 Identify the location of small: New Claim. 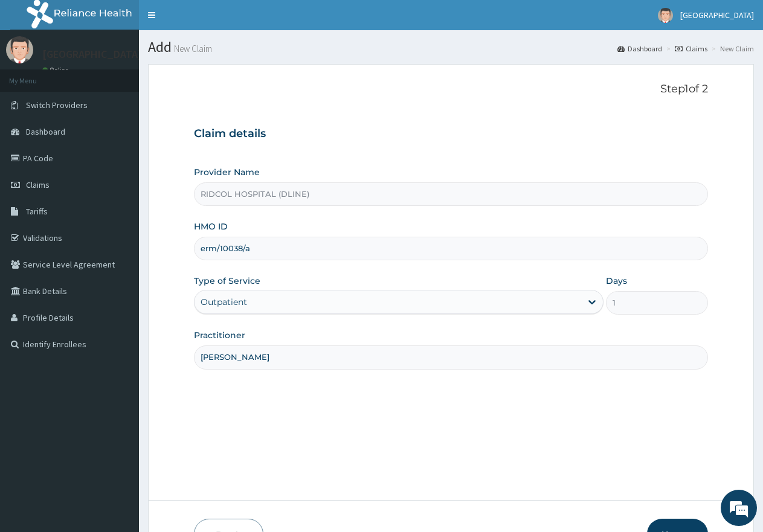
(192, 49).